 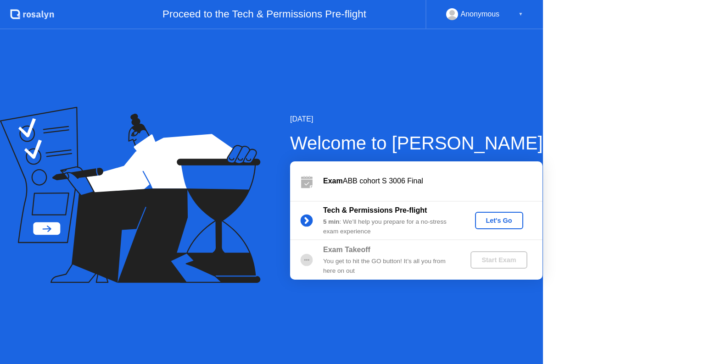 What do you see at coordinates (389, 266) in the screenshot?
I see `div: You get to hit the GO button! It’s all you from here on out` at bounding box center [389, 266].